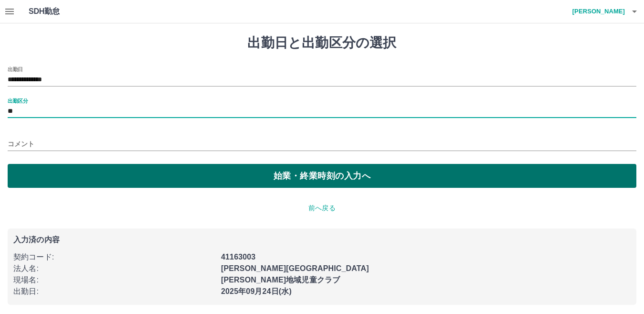 This screenshot has height=314, width=644. What do you see at coordinates (15, 69) in the screenshot?
I see `label: 出勤日` at bounding box center [15, 69].